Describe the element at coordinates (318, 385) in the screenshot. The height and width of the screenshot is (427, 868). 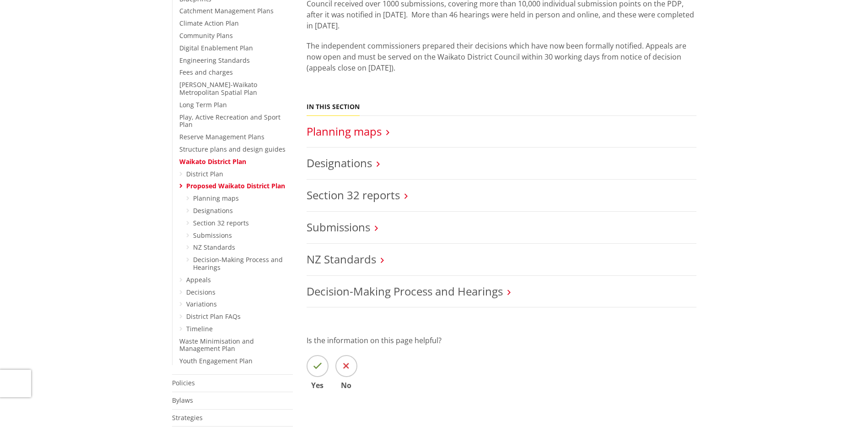
I see `span: Yes` at that location.